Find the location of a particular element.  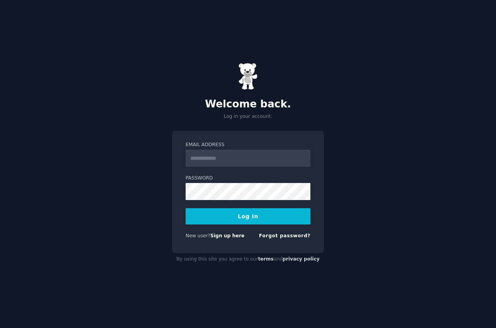

a: Sign up here is located at coordinates (228, 236).